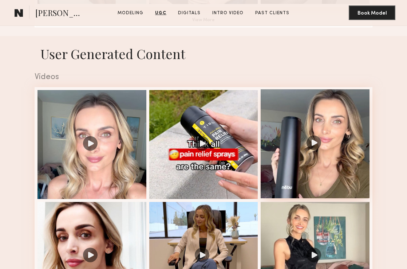  What do you see at coordinates (189, 13) in the screenshot?
I see `a: Digitals` at bounding box center [189, 13].